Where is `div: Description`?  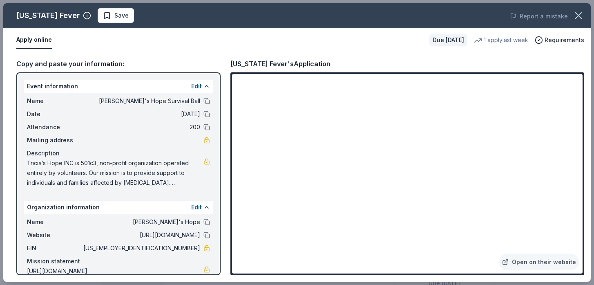
div: Description is located at coordinates (118, 153).